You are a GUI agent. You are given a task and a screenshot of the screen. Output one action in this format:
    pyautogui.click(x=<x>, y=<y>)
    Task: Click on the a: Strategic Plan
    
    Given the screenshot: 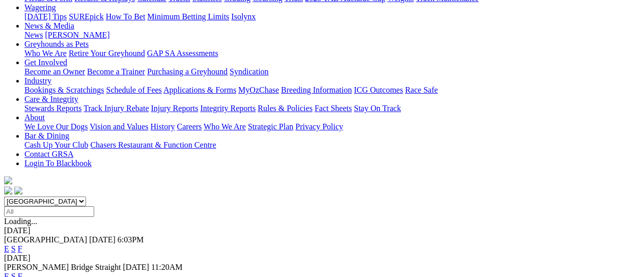 What is the action you would take?
    pyautogui.click(x=270, y=126)
    